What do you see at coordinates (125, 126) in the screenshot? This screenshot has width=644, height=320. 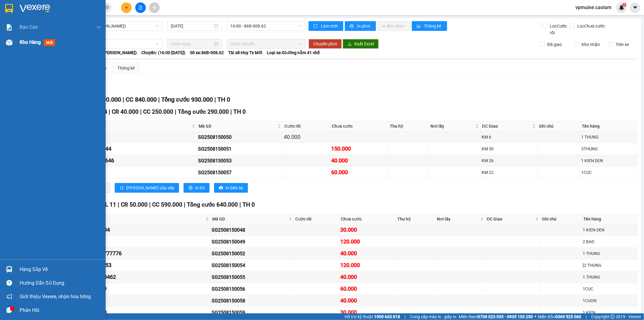 I see `span: Người nhận` at bounding box center [125, 126].